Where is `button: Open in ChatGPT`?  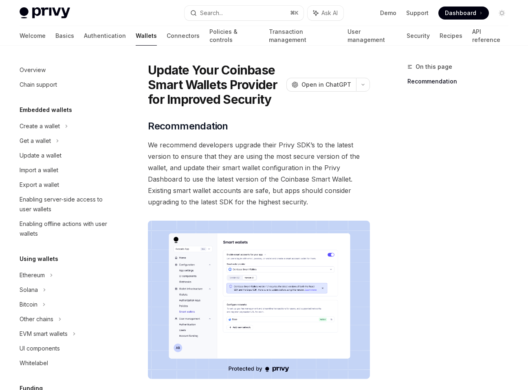
button: Open in ChatGPT is located at coordinates (321, 85).